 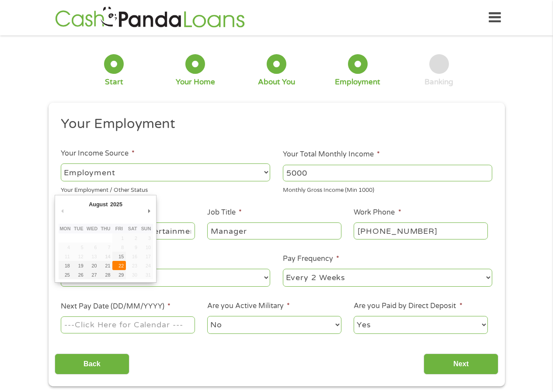 I want to click on abbr: Friday, so click(x=119, y=228).